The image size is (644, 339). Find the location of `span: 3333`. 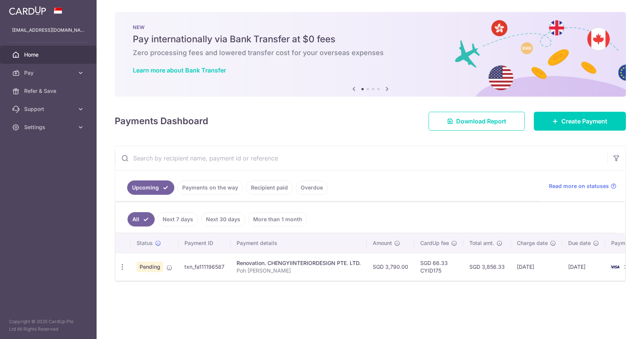

span: 3333 is located at coordinates (631, 267).